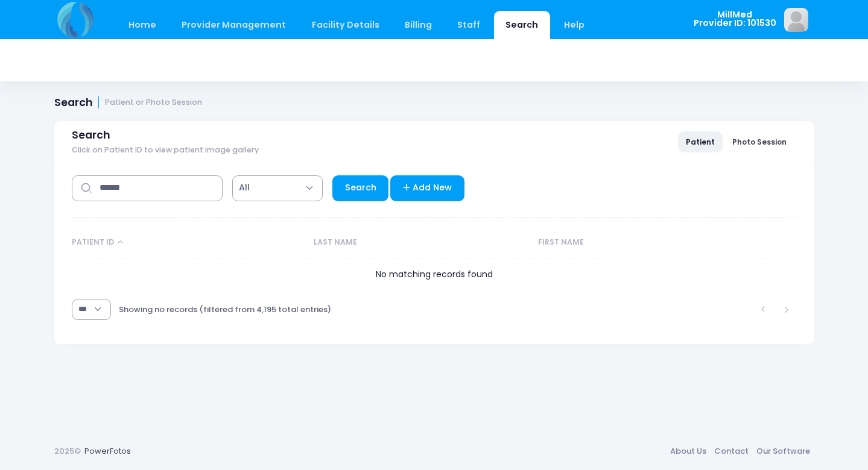 This screenshot has width=868, height=470. What do you see at coordinates (783, 452) in the screenshot?
I see `a: Our Software` at bounding box center [783, 452].